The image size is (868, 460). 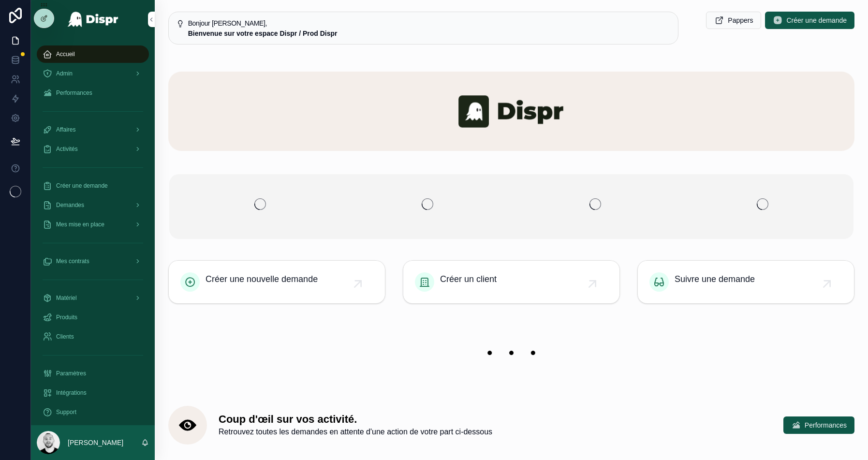 I want to click on a: Mes mise en place, so click(x=93, y=225).